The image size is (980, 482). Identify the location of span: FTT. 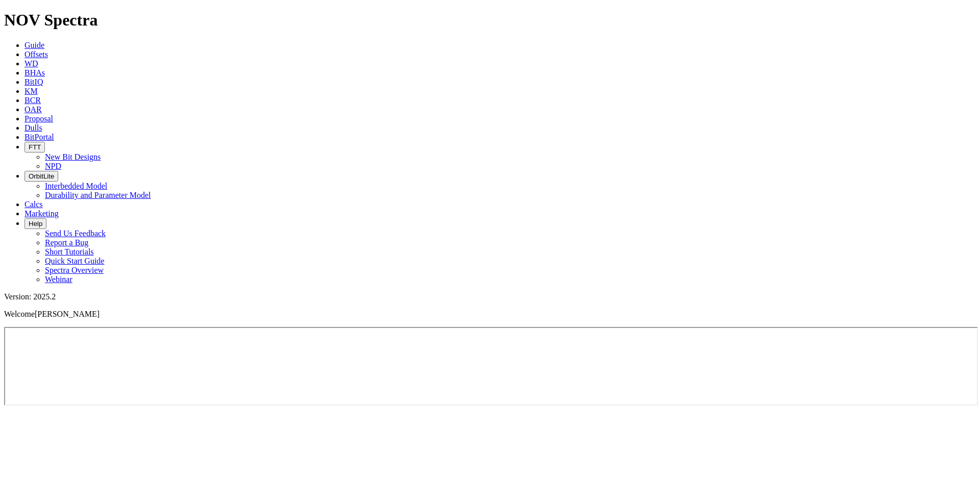
(35, 147).